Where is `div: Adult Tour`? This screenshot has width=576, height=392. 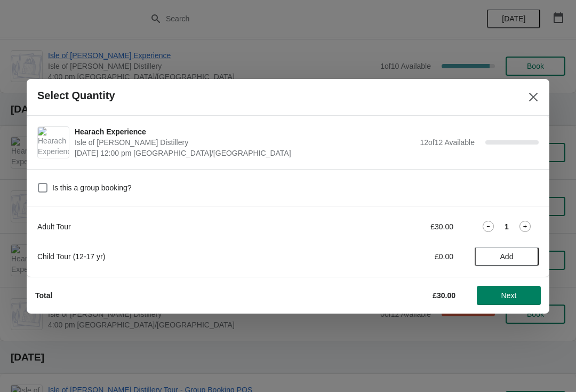
div: Adult Tour is located at coordinates (185, 227).